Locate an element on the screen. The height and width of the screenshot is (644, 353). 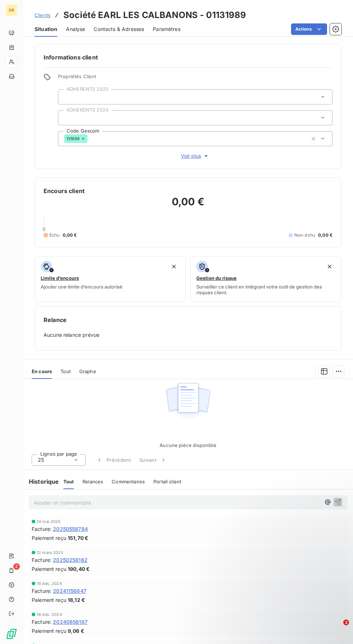
span: Surveiller ce client en intégrant votre outil de gestion des risques client. is located at coordinates (266, 290).